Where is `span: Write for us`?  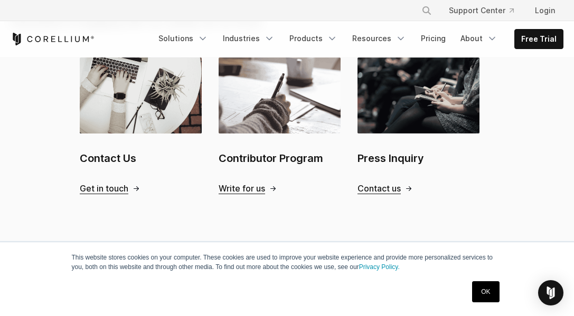
span: Write for us is located at coordinates (242, 189).